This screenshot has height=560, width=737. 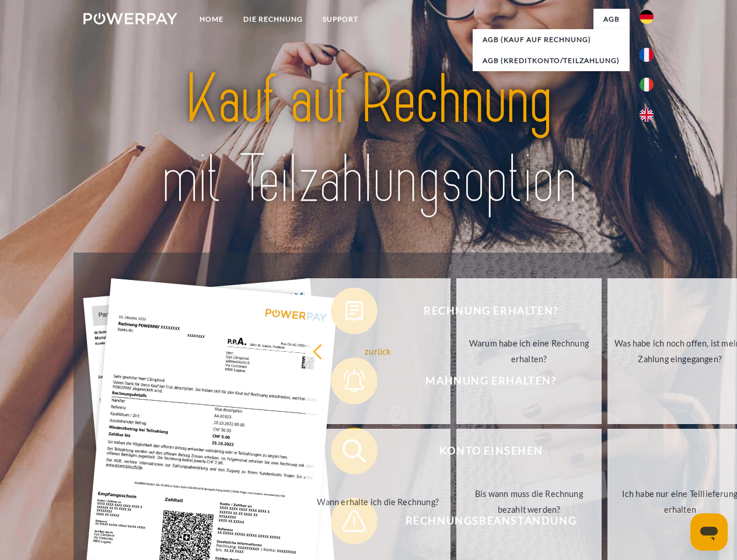 What do you see at coordinates (368, 140) in the screenshot?
I see `img: title-powerpay_de.svg` at bounding box center [368, 140].